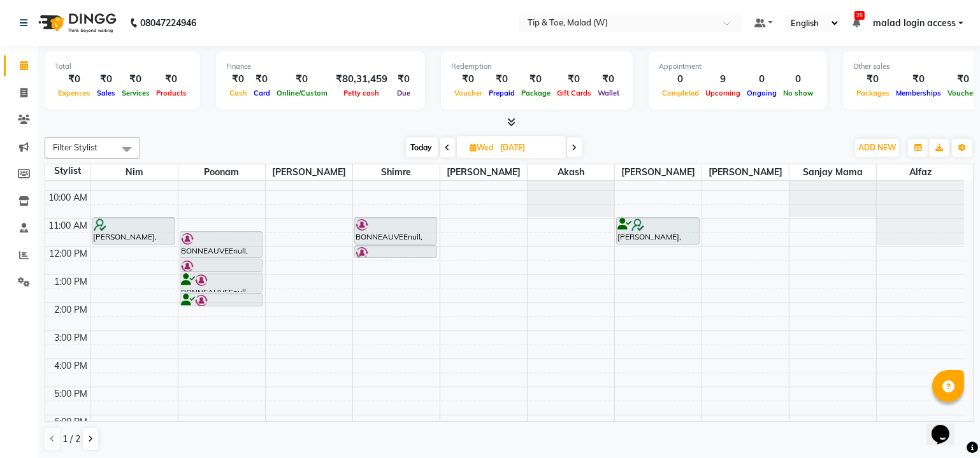  I want to click on div: BONNEAUVEEnull, 11:30 AM-12:30 PM, Natural Acrylic Nail Set, so click(221, 244).